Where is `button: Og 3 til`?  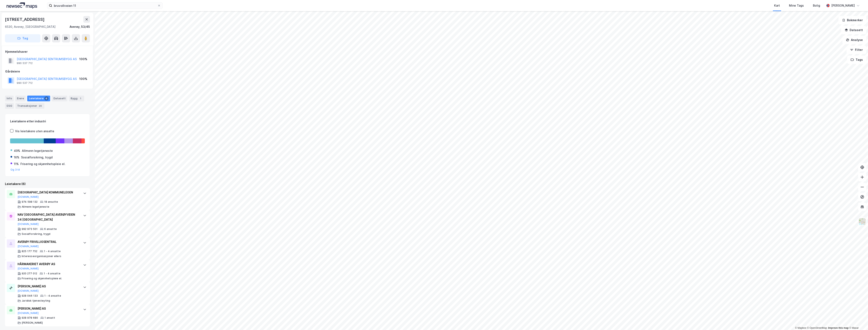
button: Og 3 til is located at coordinates (15, 170).